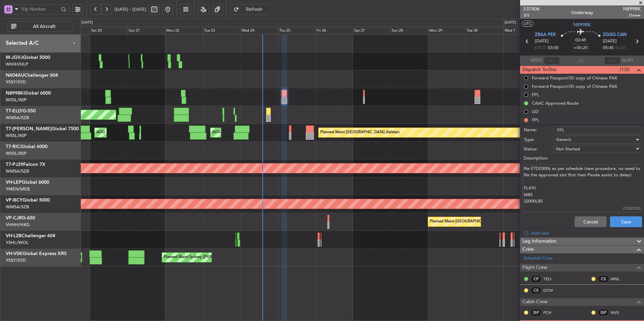  What do you see at coordinates (14, 165) in the screenshot?
I see `span: T7-PJ29` at bounding box center [14, 165].